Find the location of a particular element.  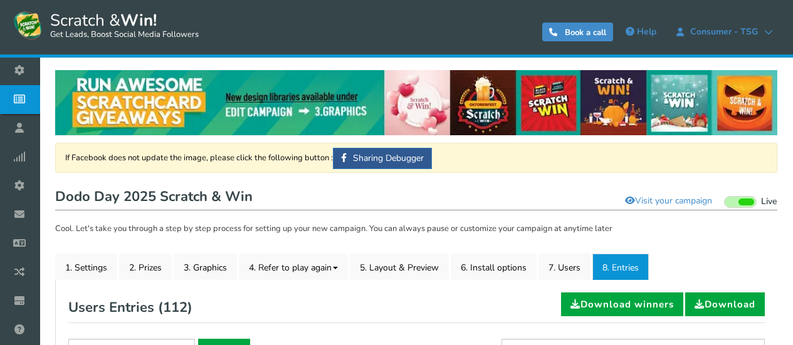

span: Live is located at coordinates (769, 202).